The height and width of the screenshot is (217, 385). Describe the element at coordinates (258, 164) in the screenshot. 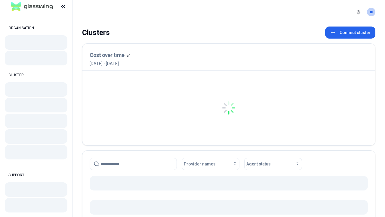

I see `span: Agent status` at that location.